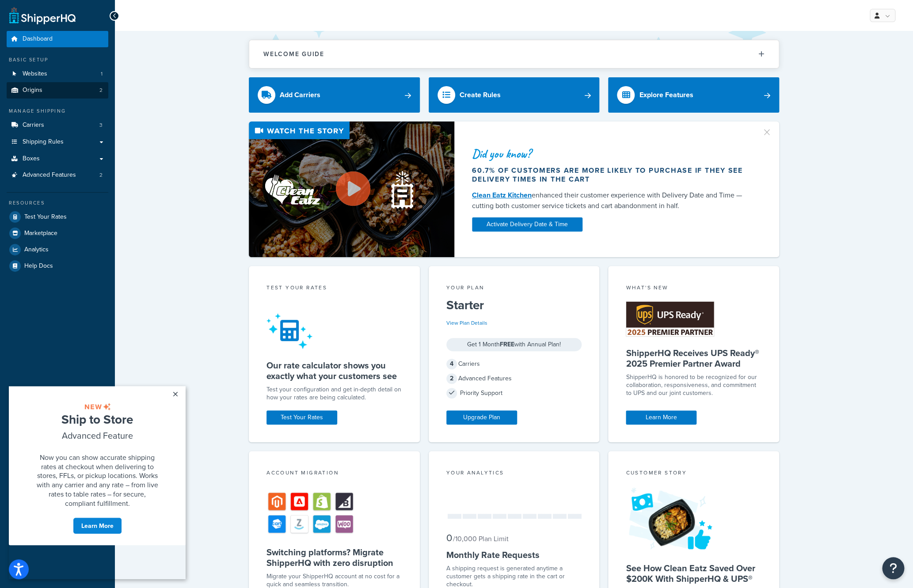 The height and width of the screenshot is (588, 913). I want to click on span: 4, so click(452, 364).